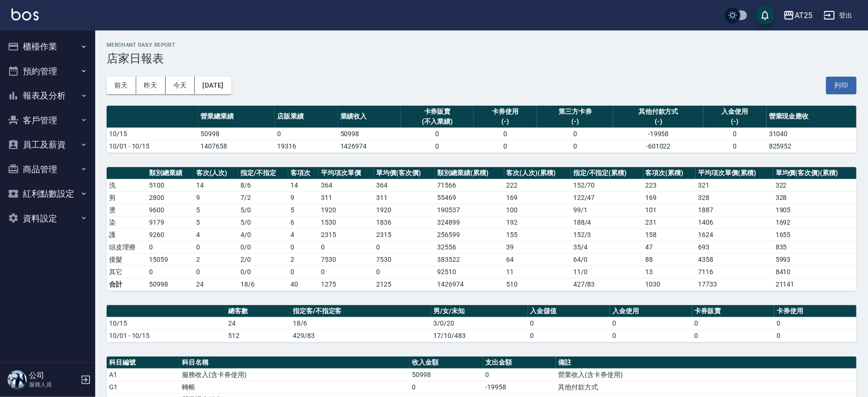 This screenshot has width=868, height=397. Describe the element at coordinates (216, 259) in the screenshot. I see `td: 2` at that location.